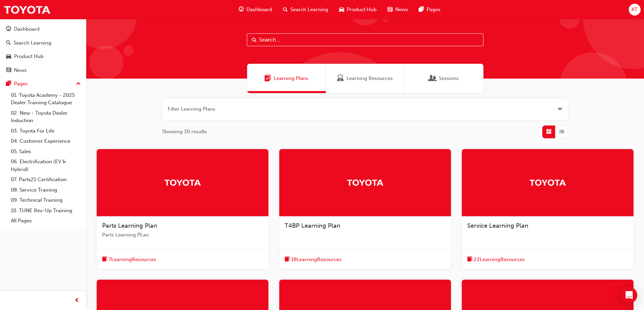 The width and height of the screenshot is (644, 310). I want to click on button: book-icon22LearningResources, so click(496, 259).